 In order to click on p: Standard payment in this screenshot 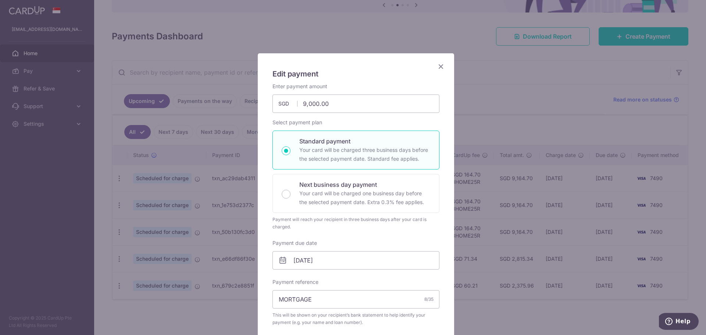, I will do `click(365, 141)`.